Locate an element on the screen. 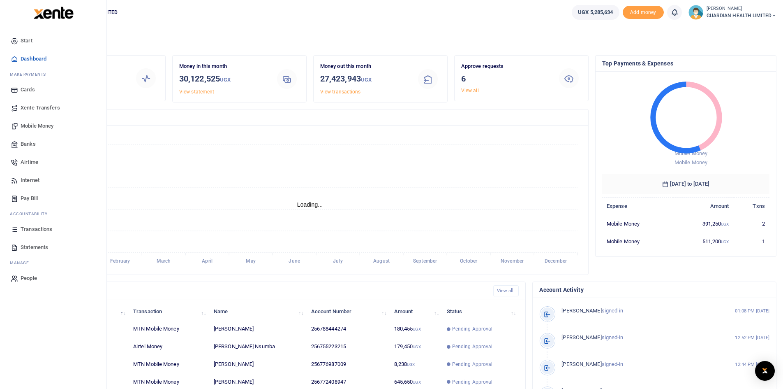  a: Cards is located at coordinates (53, 90).